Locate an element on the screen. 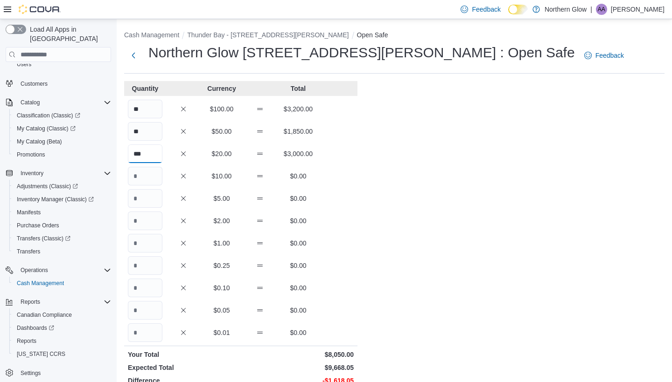  a: My Catalog (Beta) is located at coordinates (39, 142).